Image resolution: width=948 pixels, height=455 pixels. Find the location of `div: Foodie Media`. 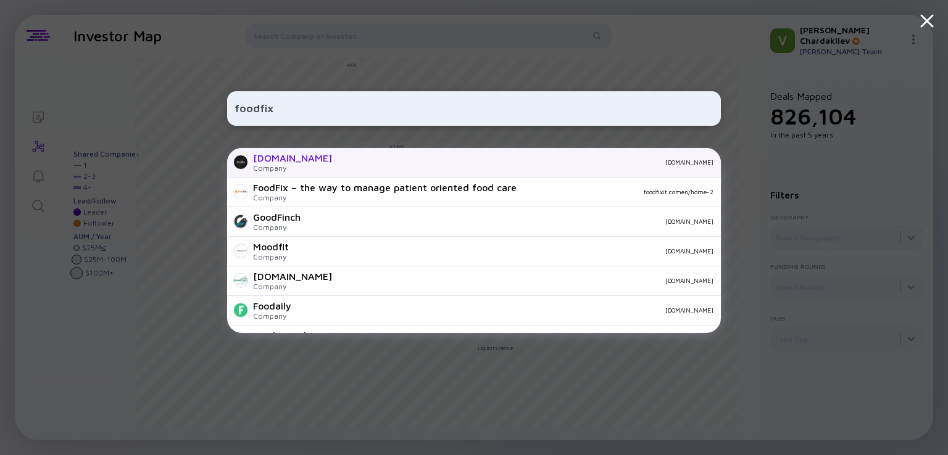

div: Foodie Media is located at coordinates (283, 336).